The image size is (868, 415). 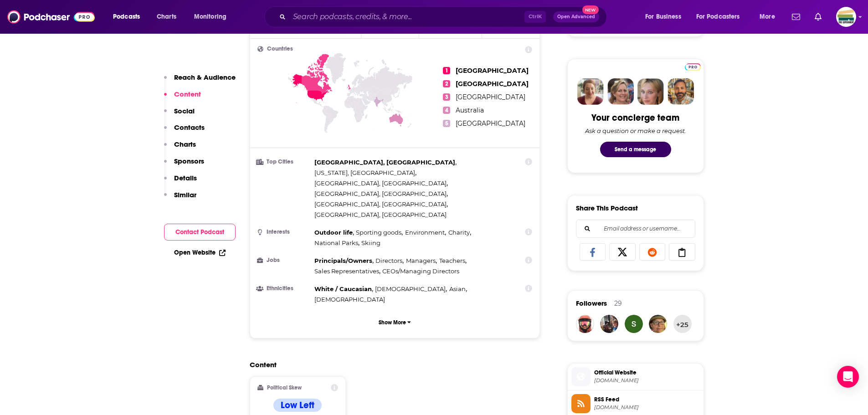 What do you see at coordinates (647, 399) in the screenshot?
I see `span: RSS Feed` at bounding box center [647, 399].